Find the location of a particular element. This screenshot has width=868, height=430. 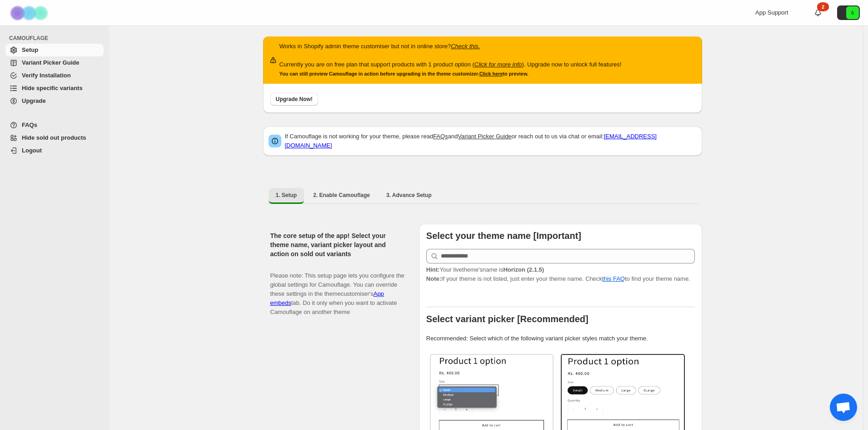

a: this FAQ is located at coordinates (613, 279).